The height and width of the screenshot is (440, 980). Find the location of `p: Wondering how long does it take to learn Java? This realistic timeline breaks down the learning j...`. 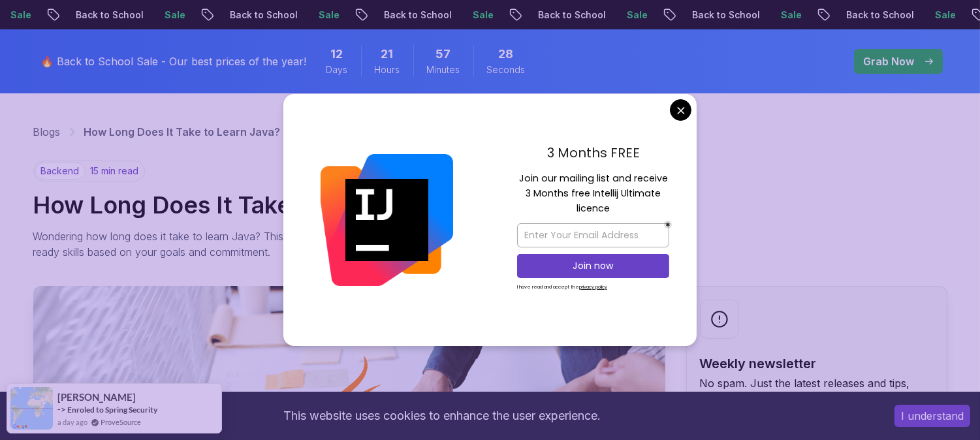

p: Wondering how long does it take to learn Java? This realistic timeline breaks down the learning j... is located at coordinates (326, 244).